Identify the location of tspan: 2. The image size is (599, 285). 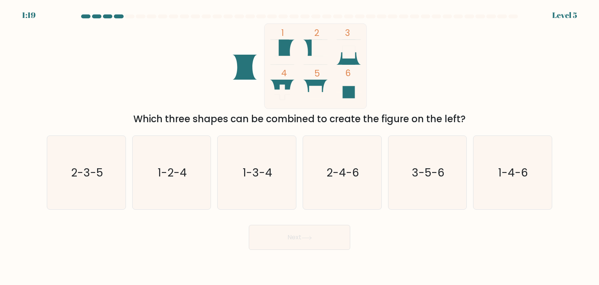
(317, 33).